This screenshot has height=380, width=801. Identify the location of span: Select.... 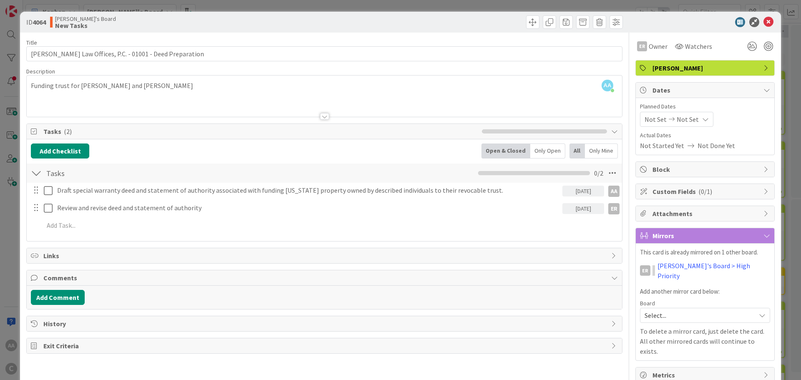
(698, 315).